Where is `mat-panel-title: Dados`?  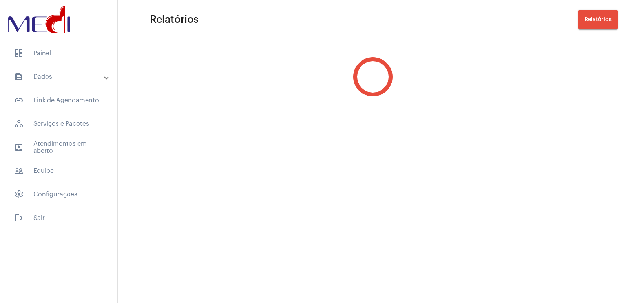 mat-panel-title: Dados is located at coordinates (59, 77).